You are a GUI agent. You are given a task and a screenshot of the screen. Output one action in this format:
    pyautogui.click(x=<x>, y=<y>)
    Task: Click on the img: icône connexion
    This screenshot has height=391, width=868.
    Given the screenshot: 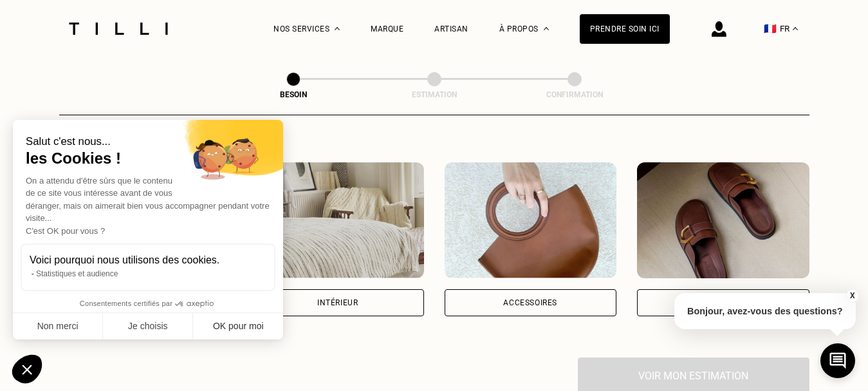 What is the action you would take?
    pyautogui.click(x=719, y=29)
    